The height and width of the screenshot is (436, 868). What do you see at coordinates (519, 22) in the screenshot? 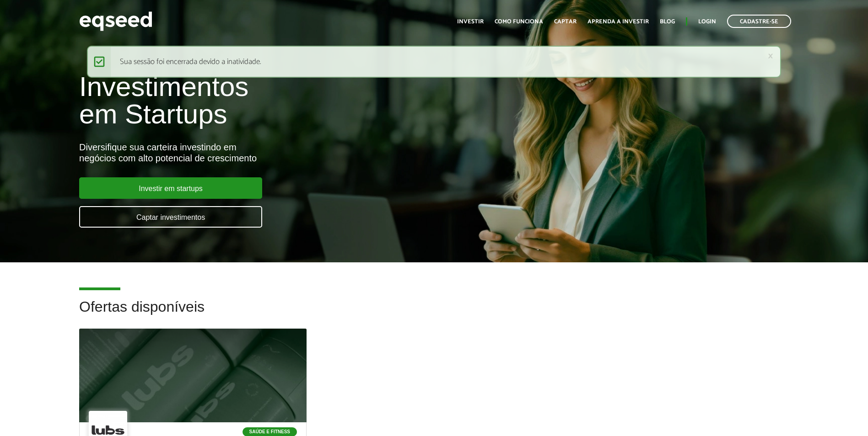
I see `a: Como funciona` at bounding box center [519, 22].